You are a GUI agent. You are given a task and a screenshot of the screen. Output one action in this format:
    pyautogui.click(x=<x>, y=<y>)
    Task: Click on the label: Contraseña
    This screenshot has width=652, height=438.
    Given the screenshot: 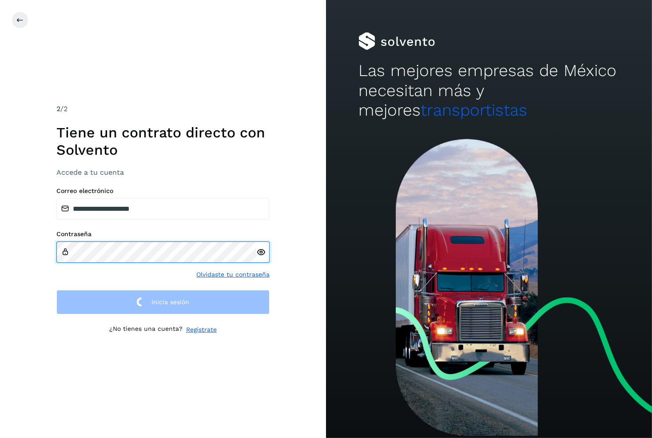 What is the action you would take?
    pyautogui.click(x=163, y=234)
    